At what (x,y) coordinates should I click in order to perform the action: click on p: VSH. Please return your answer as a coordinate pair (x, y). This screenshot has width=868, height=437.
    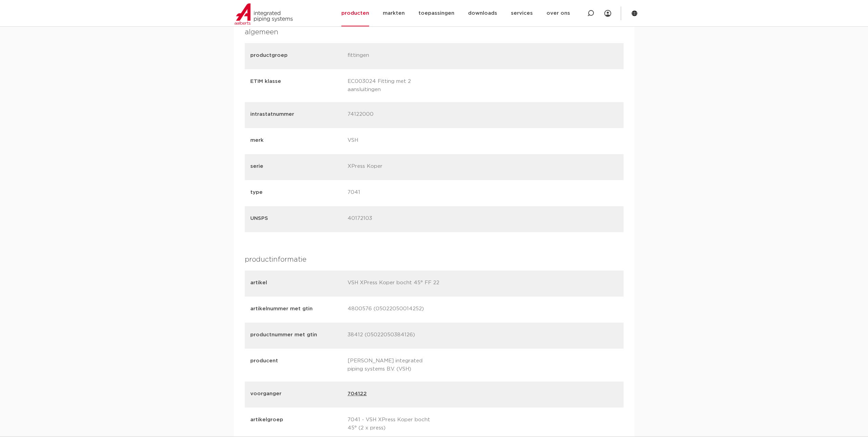
    Looking at the image, I should click on (393, 141).